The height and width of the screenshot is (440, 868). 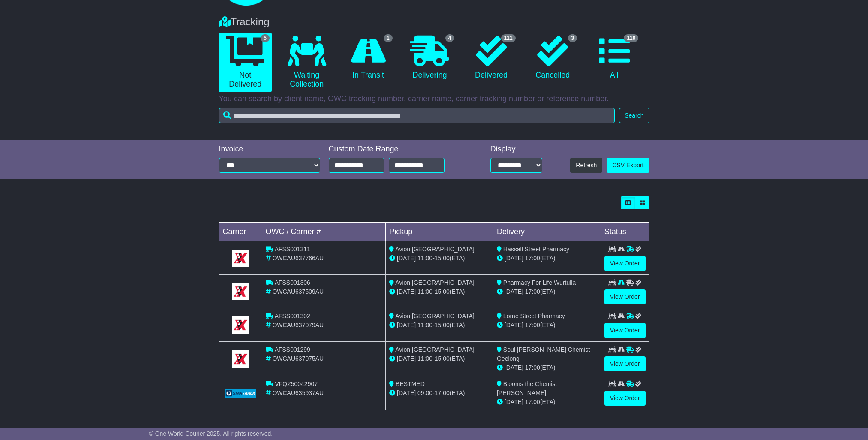 I want to click on button: Search, so click(x=634, y=115).